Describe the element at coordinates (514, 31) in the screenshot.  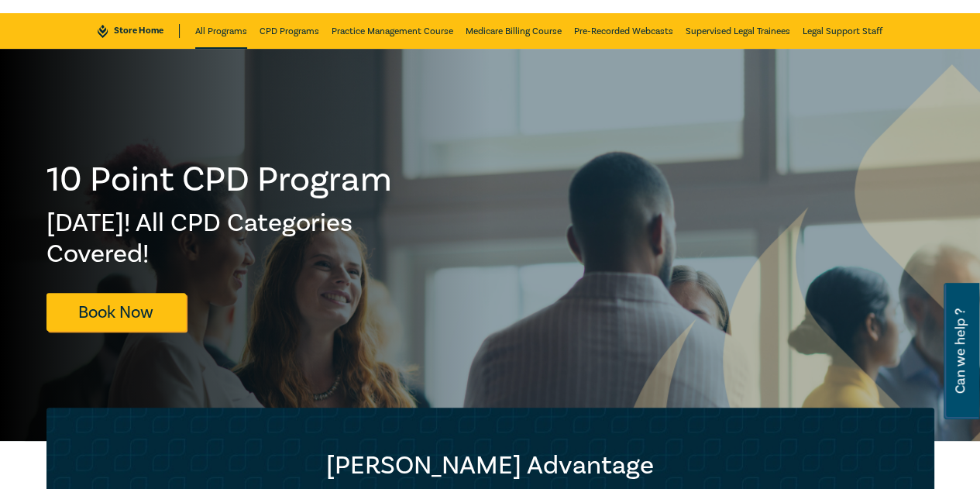
I see `a: Medicare Billing Course` at that location.